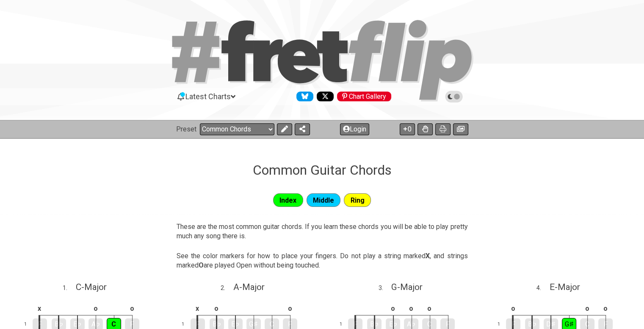  I want to click on button: Toggle Dexterity for all fretkits, so click(425, 129).